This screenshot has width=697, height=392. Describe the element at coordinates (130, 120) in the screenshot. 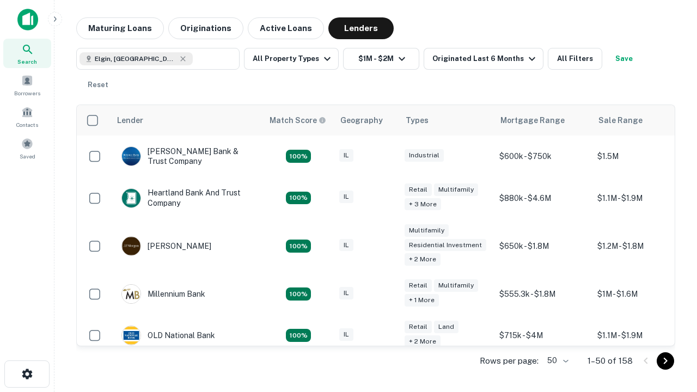

I see `div: Lender` at that location.